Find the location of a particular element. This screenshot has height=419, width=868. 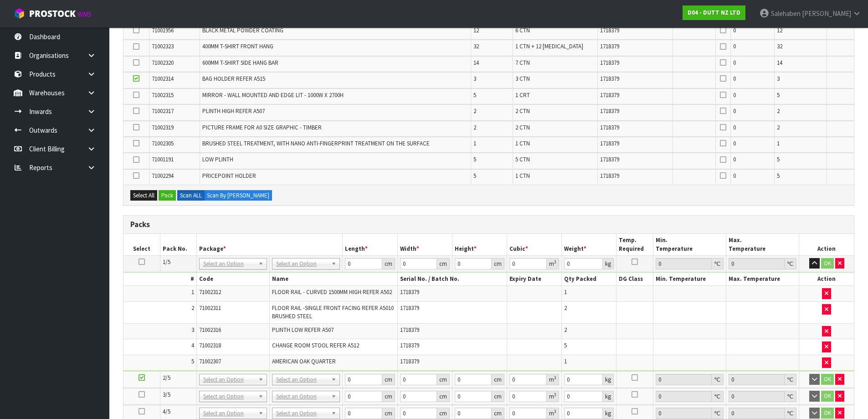

th: Min. Temperature is located at coordinates (690, 244).